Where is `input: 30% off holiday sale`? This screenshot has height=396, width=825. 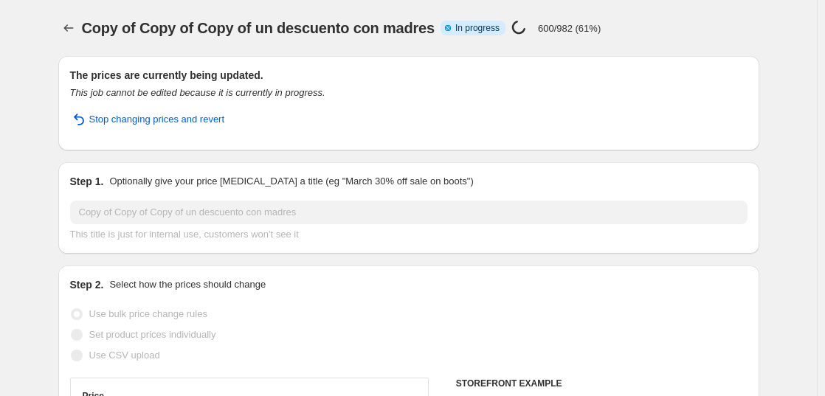
input: 30% off holiday sale is located at coordinates (409, 212).